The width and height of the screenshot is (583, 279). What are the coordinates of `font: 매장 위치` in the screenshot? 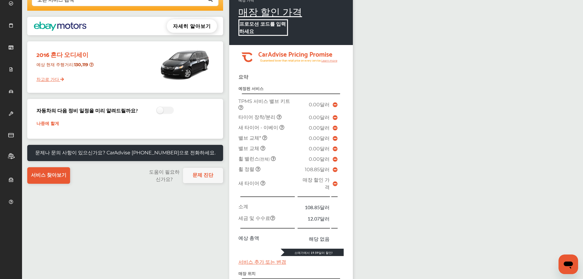 It's located at (247, 273).